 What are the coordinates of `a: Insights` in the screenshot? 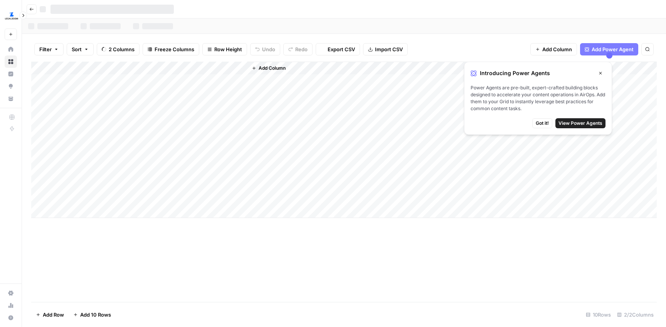 It's located at (11, 74).